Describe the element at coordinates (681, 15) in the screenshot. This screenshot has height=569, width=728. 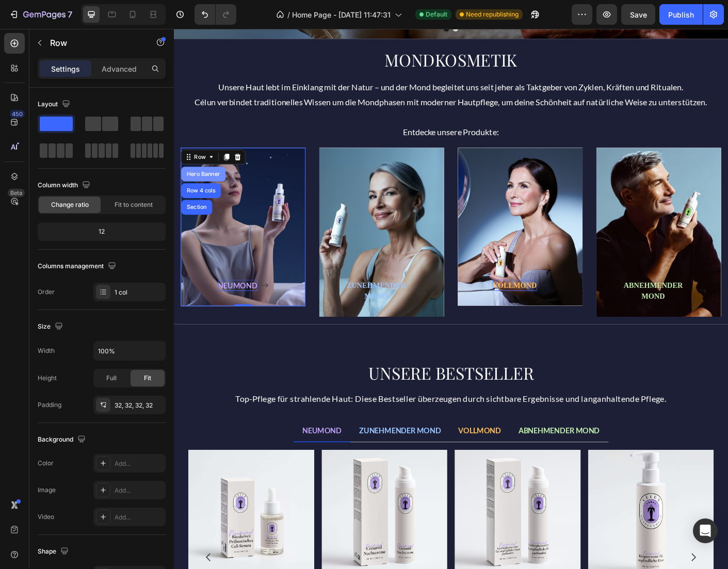
I see `button: Publish` at that location.